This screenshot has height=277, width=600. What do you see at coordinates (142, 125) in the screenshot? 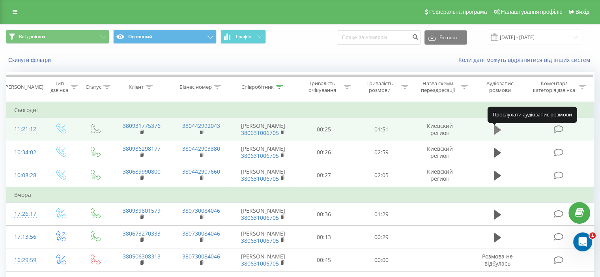
I see `a: 380931775376` at bounding box center [142, 125].